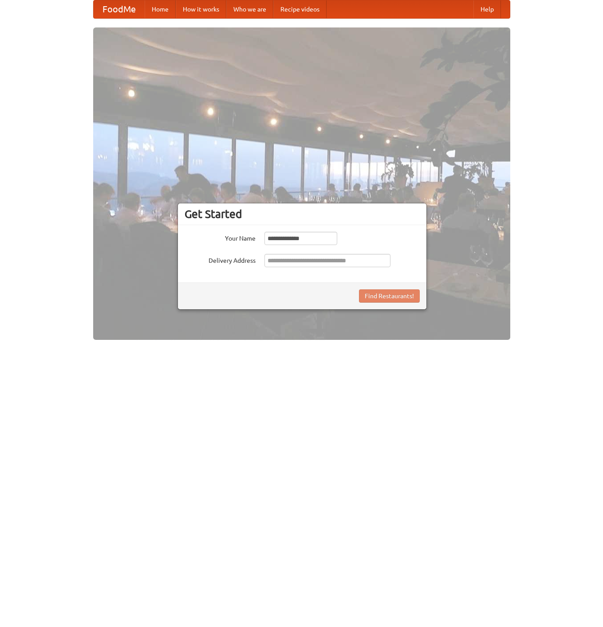 The height and width of the screenshot is (627, 603). What do you see at coordinates (220, 259) in the screenshot?
I see `label: Delivery Address` at bounding box center [220, 259].